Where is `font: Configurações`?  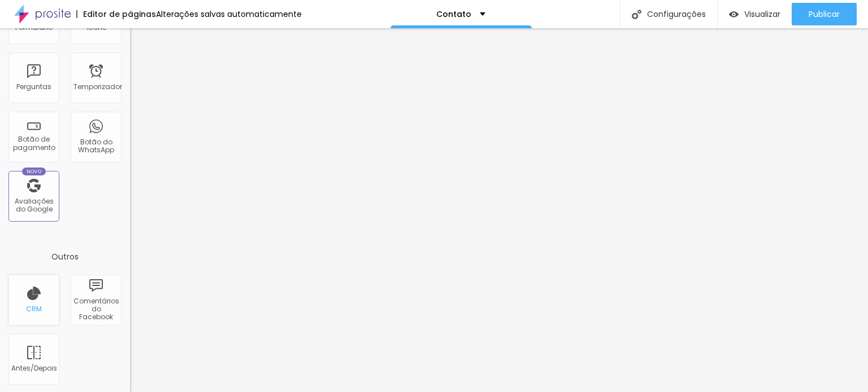
font: Configurações is located at coordinates (676, 14).